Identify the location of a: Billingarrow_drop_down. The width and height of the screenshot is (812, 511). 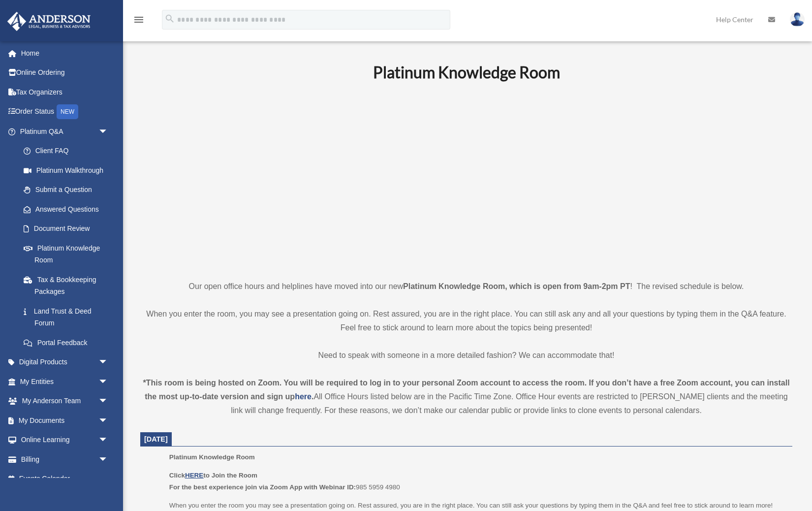
(65, 460).